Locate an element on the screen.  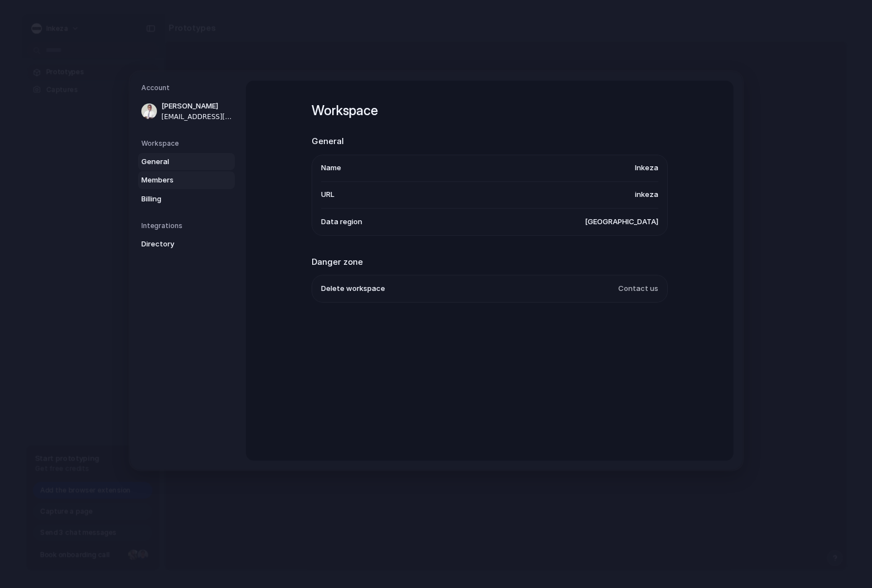
a: Billing is located at coordinates (186, 199).